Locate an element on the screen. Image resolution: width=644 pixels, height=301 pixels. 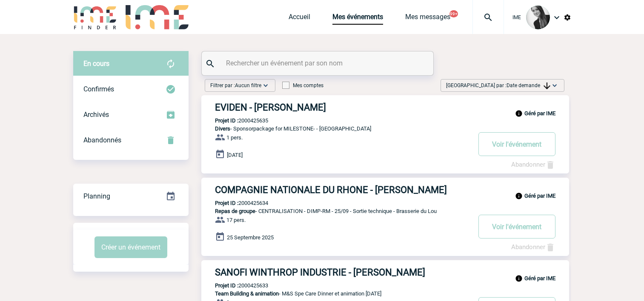
span: Archivés is located at coordinates (96, 115).